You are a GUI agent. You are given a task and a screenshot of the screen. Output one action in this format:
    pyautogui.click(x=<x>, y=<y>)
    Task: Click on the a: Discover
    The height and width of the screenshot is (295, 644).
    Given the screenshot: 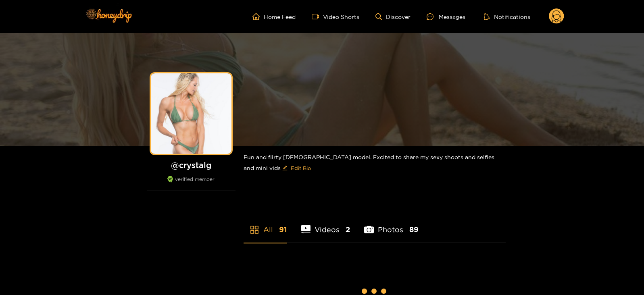 What is the action you would take?
    pyautogui.click(x=393, y=17)
    